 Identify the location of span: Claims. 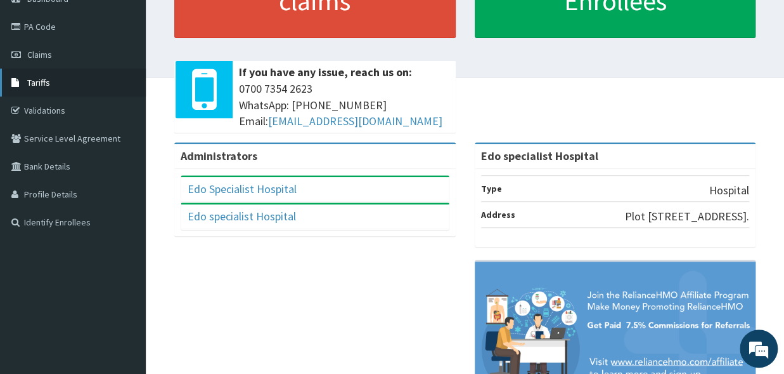
(39, 55).